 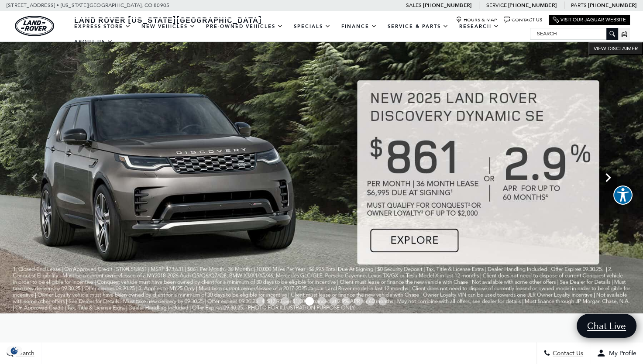 What do you see at coordinates (579, 6) in the screenshot?
I see `span: Parts` at bounding box center [579, 6].